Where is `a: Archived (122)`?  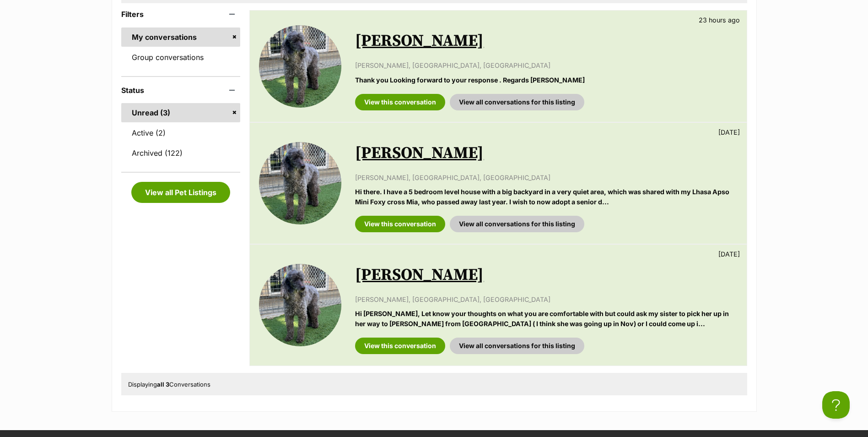
a: Archived (122) is located at coordinates (181, 153).